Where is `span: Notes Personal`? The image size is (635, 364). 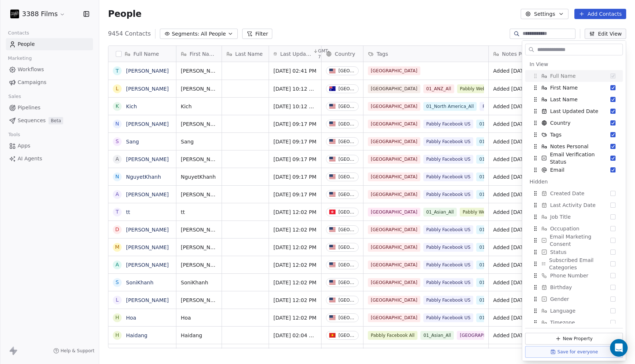 span: Notes Personal is located at coordinates (569, 146).